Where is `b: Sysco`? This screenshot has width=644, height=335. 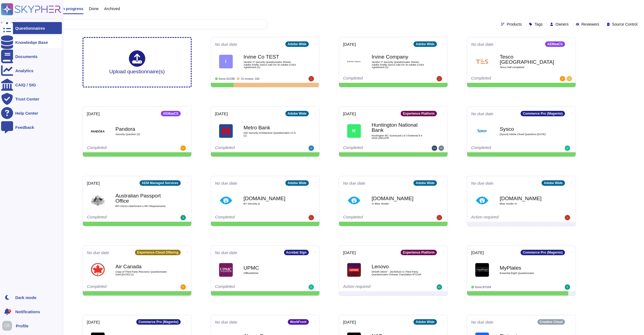
b: Sysco is located at coordinates (527, 129).